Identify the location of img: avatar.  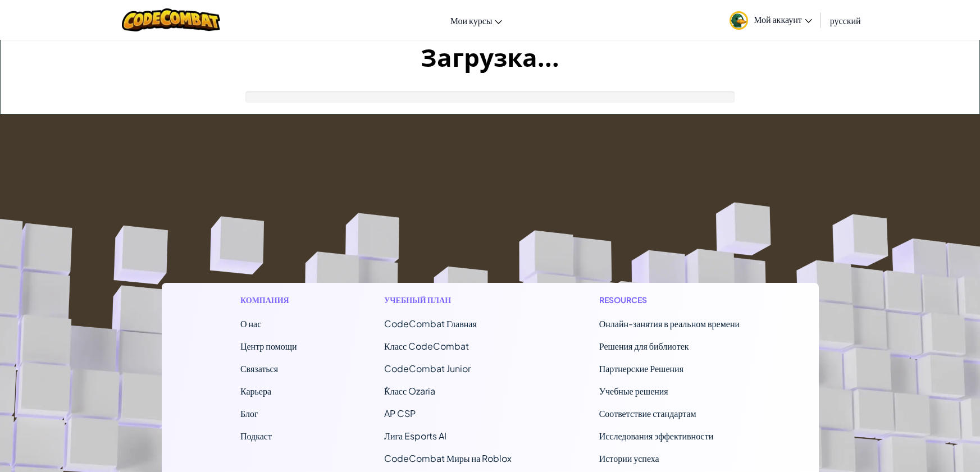
(738, 20).